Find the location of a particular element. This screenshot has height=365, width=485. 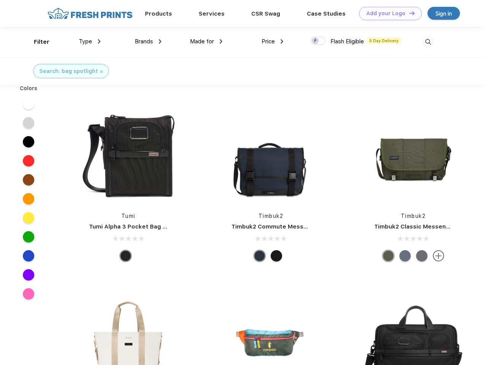

a: Sign in is located at coordinates (443, 13).